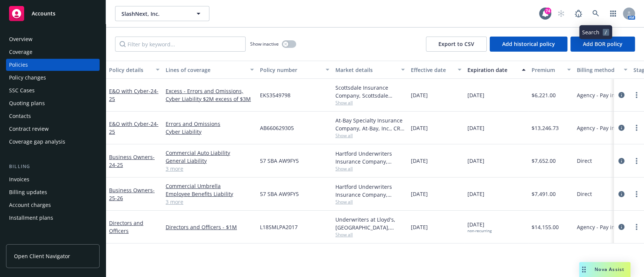 This screenshot has width=644, height=277. I want to click on div: 74, so click(548, 11).